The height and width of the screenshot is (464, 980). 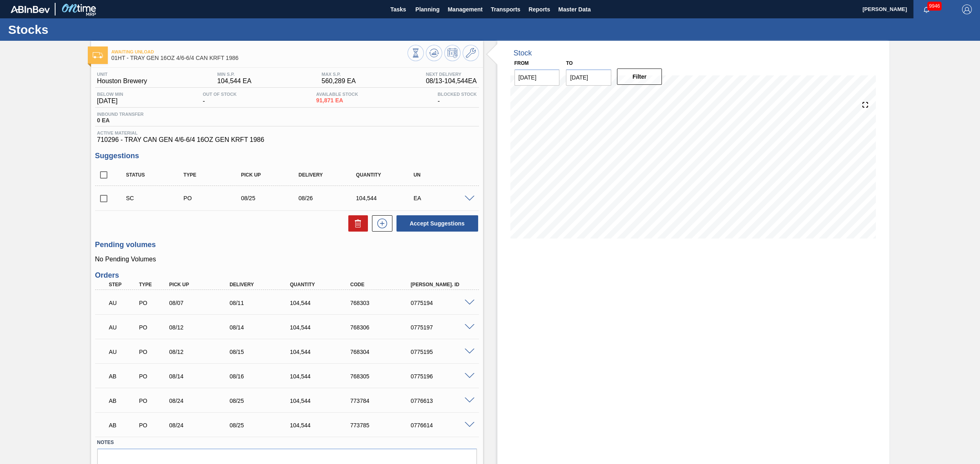 What do you see at coordinates (201, 352) in the screenshot?
I see `div: 08/12/2025` at bounding box center [201, 352].